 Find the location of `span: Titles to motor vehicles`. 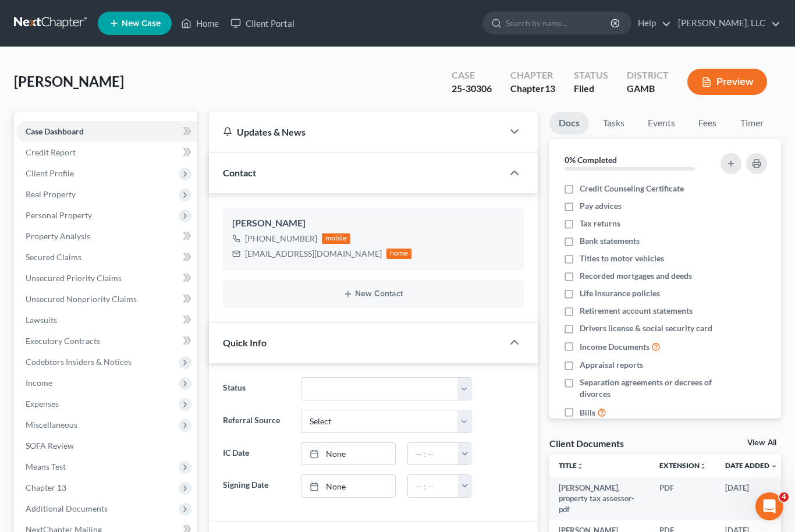

span: Titles to motor vehicles is located at coordinates (622, 258).